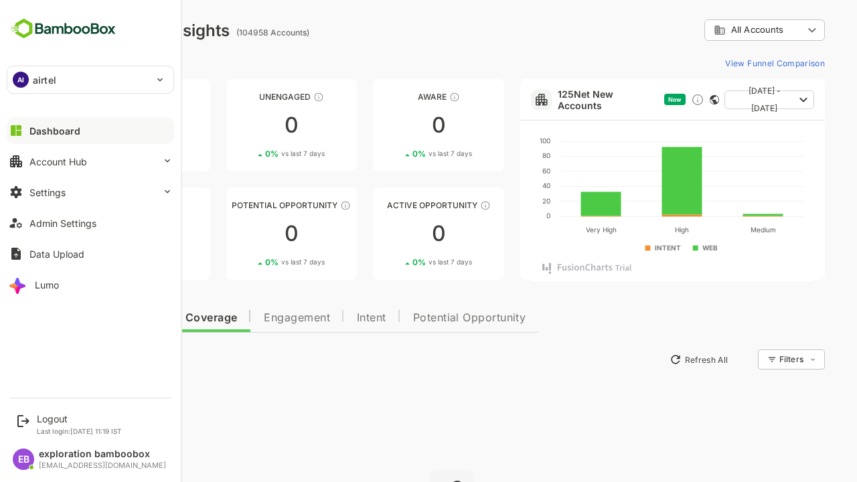 The width and height of the screenshot is (857, 482). Describe the element at coordinates (501, 216) in the screenshot. I see `text: 0` at that location.